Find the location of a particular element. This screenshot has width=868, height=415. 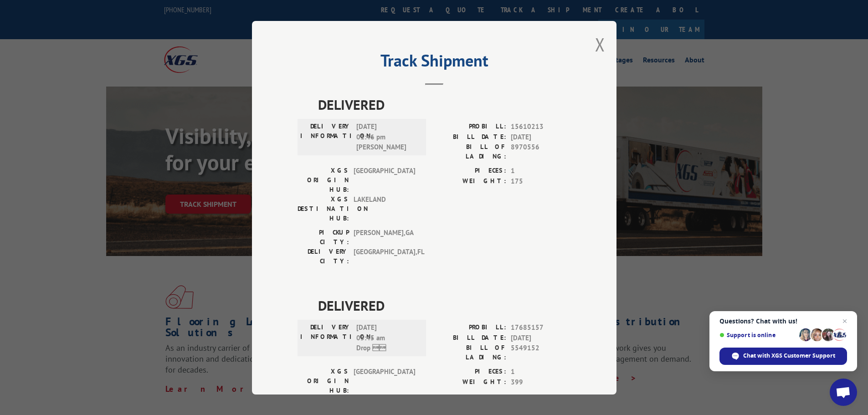

span: 17685157 is located at coordinates (541, 328).